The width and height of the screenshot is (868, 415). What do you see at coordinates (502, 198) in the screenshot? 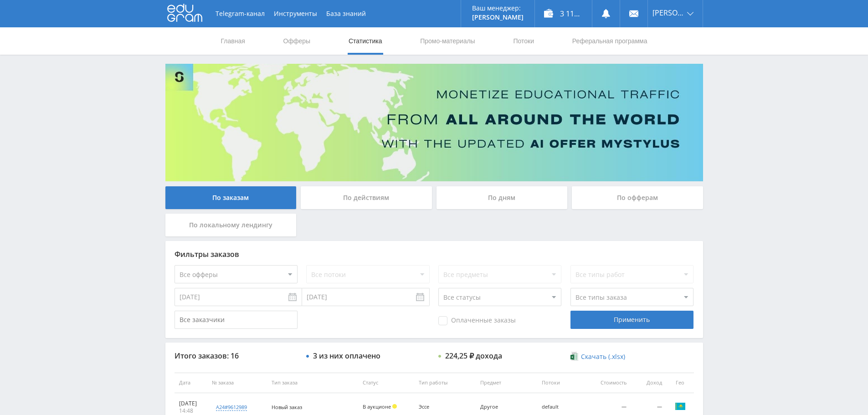
I see `div: По дням` at bounding box center [502, 198].